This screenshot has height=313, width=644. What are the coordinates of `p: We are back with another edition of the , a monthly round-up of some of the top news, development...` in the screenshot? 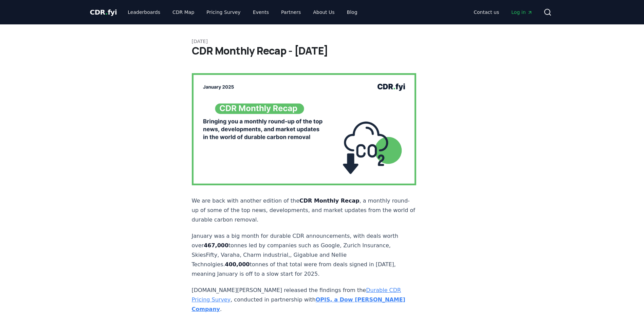 It's located at (304, 210).